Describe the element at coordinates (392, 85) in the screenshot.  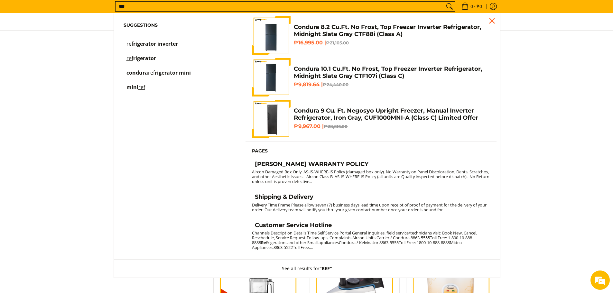
I see `h6: ₱9,819.64 |` at that location.